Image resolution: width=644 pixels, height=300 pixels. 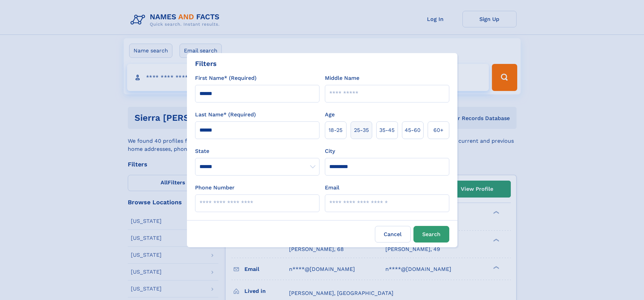 I want to click on label: Last Name* (Required), so click(x=225, y=115).